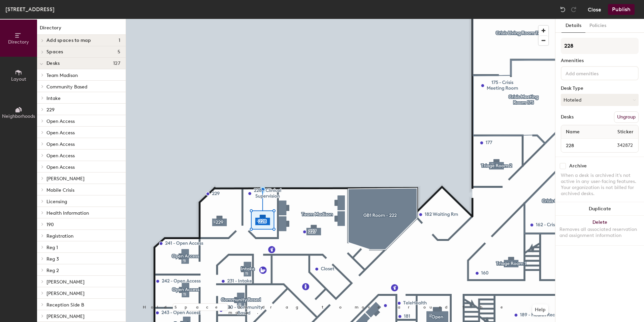 This screenshot has width=644, height=322. Describe the element at coordinates (117, 64) in the screenshot. I see `span: 127` at that location.